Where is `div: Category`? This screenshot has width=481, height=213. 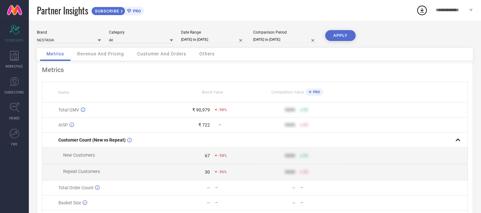 div: Category is located at coordinates (141, 32).